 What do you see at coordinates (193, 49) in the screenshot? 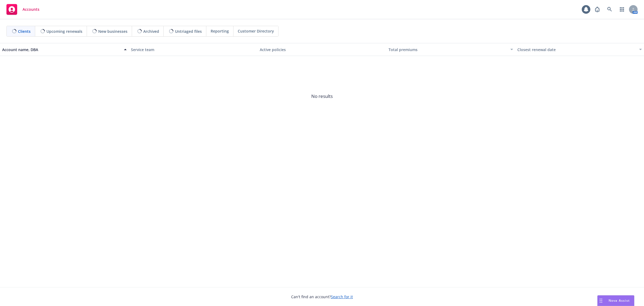
I see `div: Service team` at bounding box center [193, 49].